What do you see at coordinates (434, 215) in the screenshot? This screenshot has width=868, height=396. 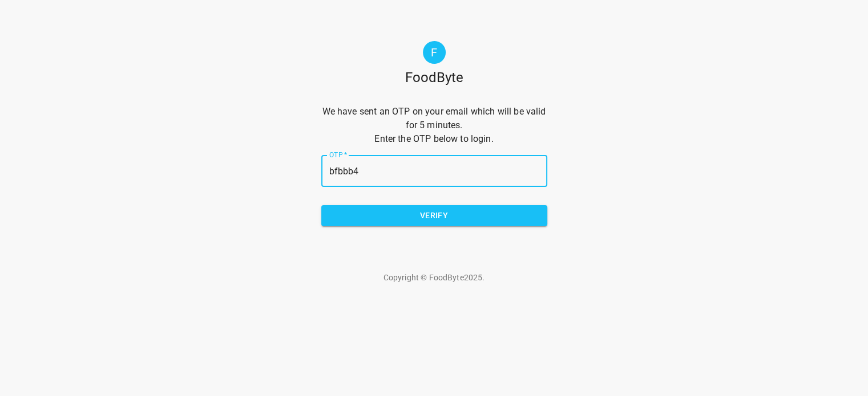 I see `button: Verify` at bounding box center [434, 215].